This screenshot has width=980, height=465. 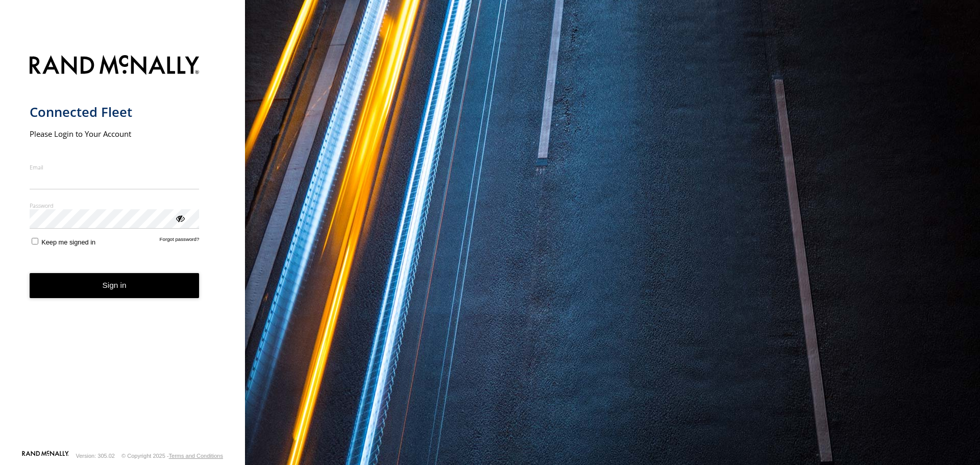 I want to click on form: main, so click(x=123, y=249).